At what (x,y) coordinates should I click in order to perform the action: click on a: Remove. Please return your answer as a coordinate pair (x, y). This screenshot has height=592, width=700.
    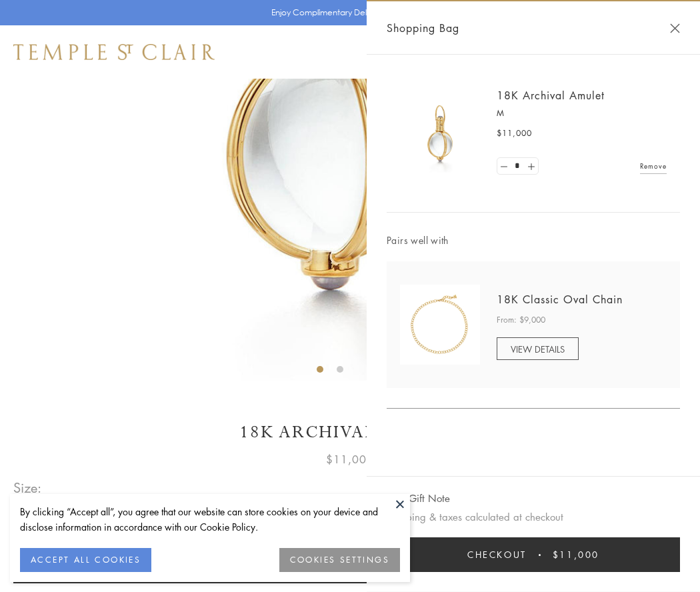
    Looking at the image, I should click on (653, 166).